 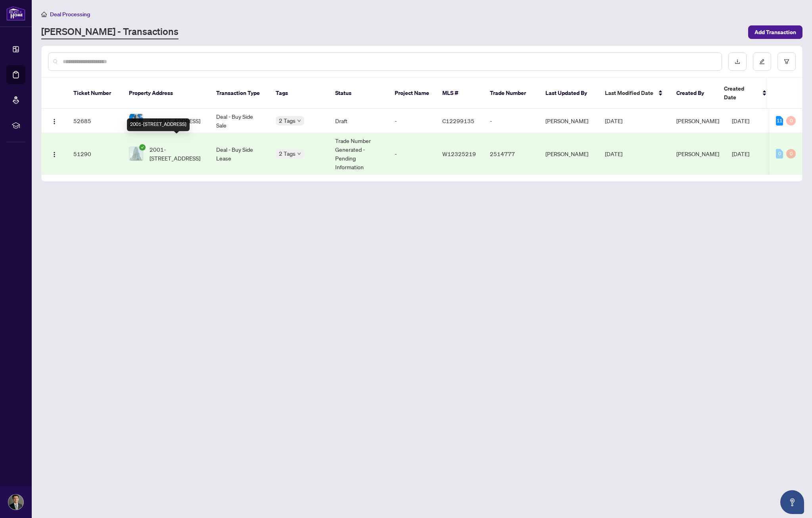 What do you see at coordinates (741, 93) in the screenshot?
I see `span: Created Date` at bounding box center [741, 93].